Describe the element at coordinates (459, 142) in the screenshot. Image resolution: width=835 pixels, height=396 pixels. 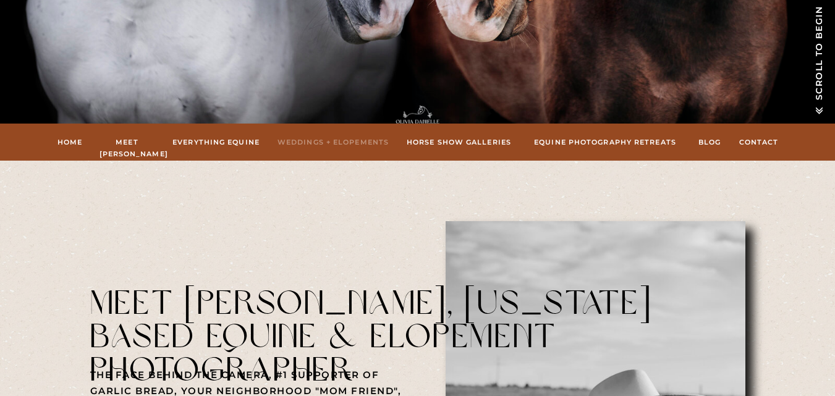
I see `nav: hORSE sHOW gALLERIES` at that location.